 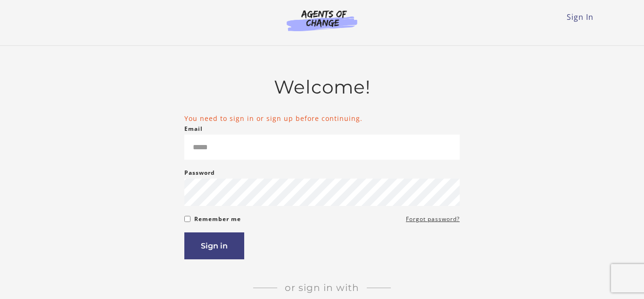 What do you see at coordinates (322, 87) in the screenshot?
I see `h2: Welcome!` at bounding box center [322, 87].